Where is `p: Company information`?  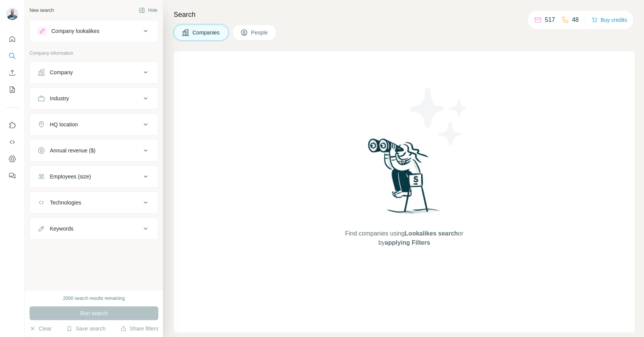 p: Company information is located at coordinates (94, 53).